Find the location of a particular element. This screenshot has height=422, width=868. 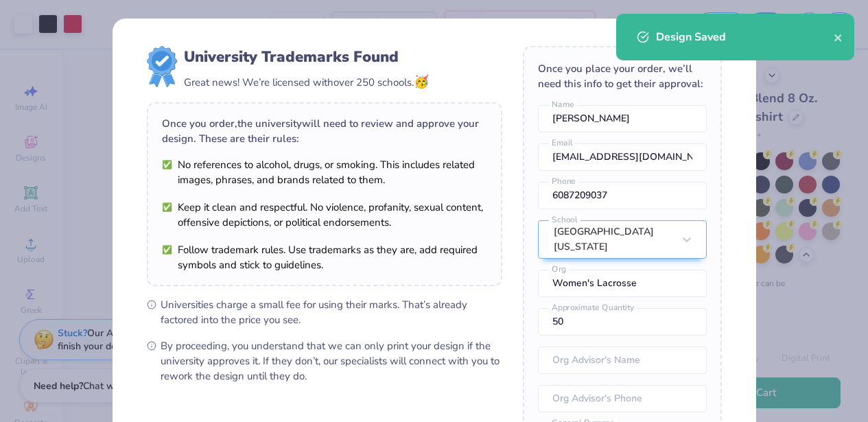

div: Once you place your order, we’ll need this info to get their approval: is located at coordinates (622, 76).